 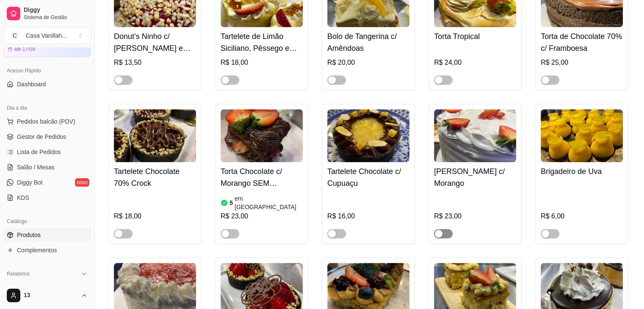 What do you see at coordinates (368, 216) in the screenshot?
I see `div: R$ 16,00` at bounding box center [368, 216].